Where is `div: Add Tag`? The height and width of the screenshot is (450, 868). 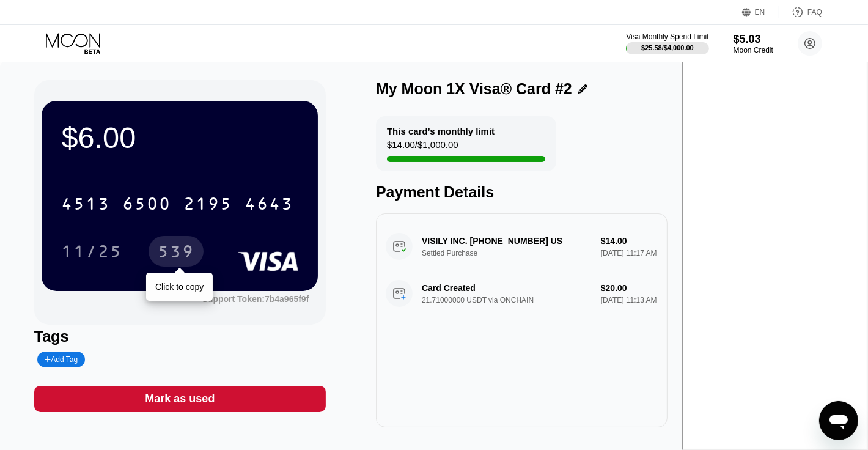
div: Add Tag is located at coordinates (61, 360).